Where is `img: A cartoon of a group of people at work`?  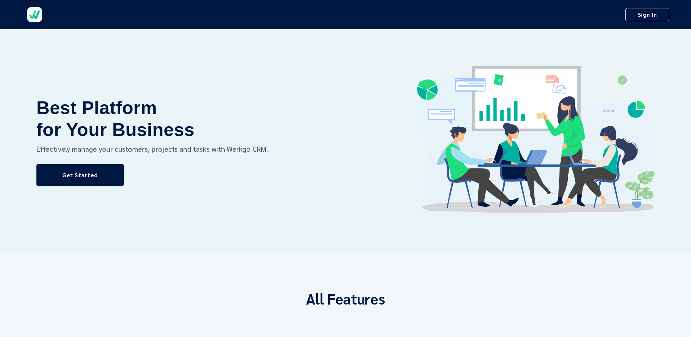 img: A cartoon of a group of people at work is located at coordinates (535, 141).